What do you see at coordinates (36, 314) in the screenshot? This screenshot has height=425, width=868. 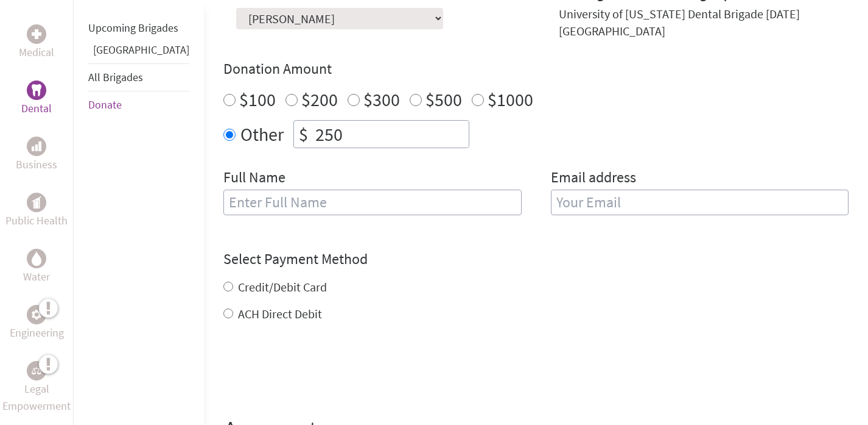 I see `div: Engineering` at bounding box center [36, 314].